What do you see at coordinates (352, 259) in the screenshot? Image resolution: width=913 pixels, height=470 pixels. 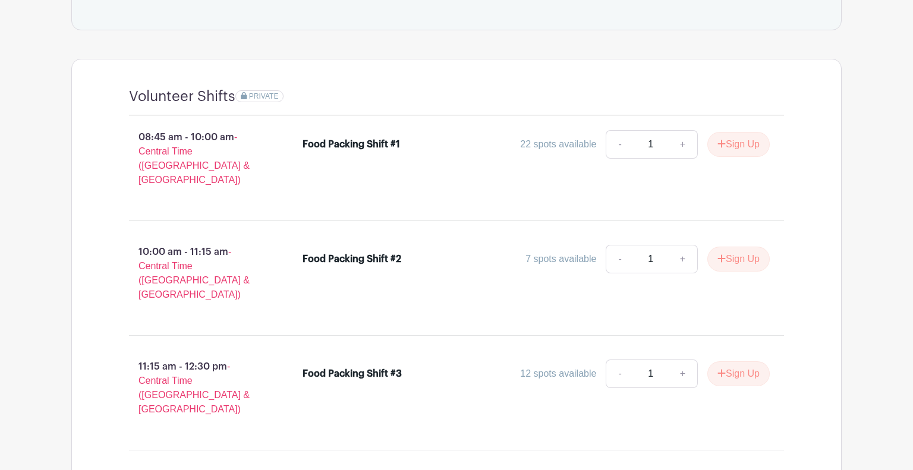 I see `div: Food Packing Shift #2` at bounding box center [352, 259].